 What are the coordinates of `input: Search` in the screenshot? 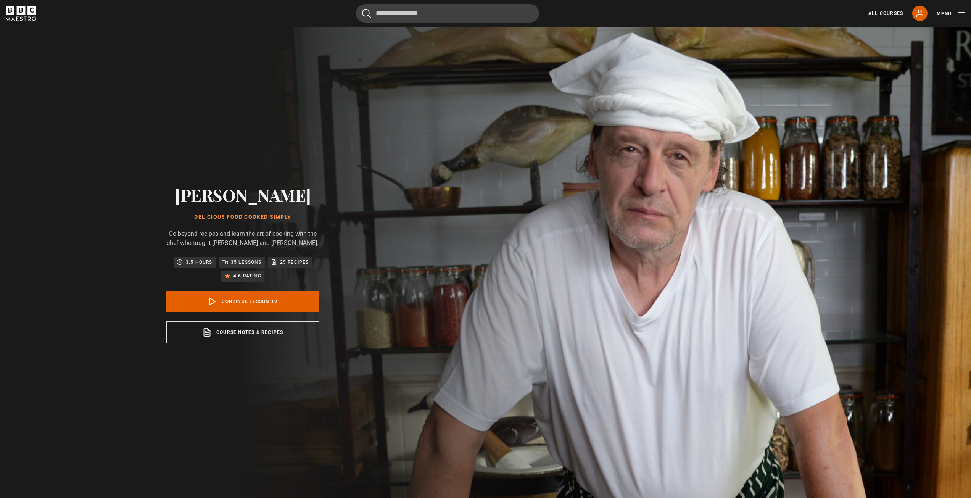 It's located at (447, 13).